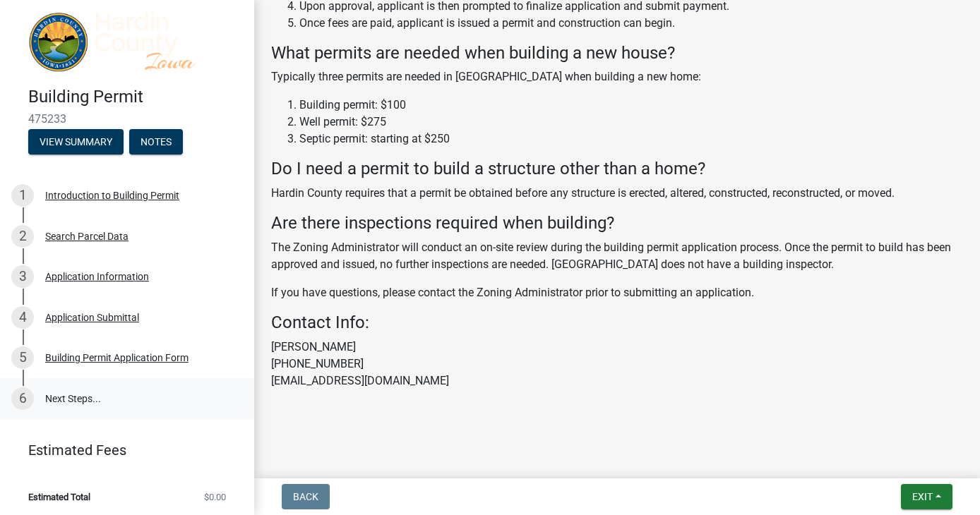 The height and width of the screenshot is (515, 980). I want to click on div: Application Submittal, so click(92, 318).